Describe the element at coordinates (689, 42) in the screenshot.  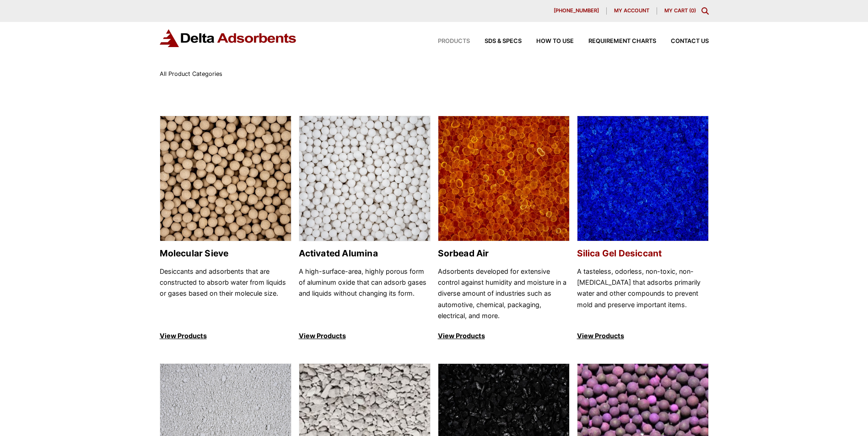
I see `span: Contact Us` at that location.